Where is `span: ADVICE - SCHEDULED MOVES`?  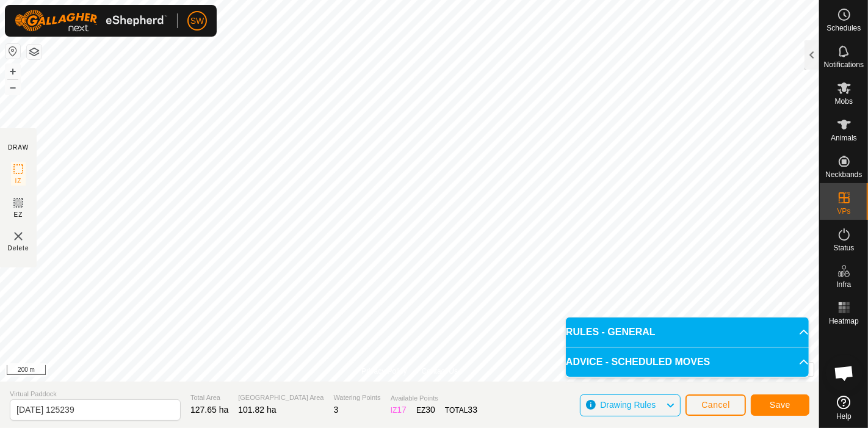
span: ADVICE - SCHEDULED MOVES is located at coordinates (638, 362).